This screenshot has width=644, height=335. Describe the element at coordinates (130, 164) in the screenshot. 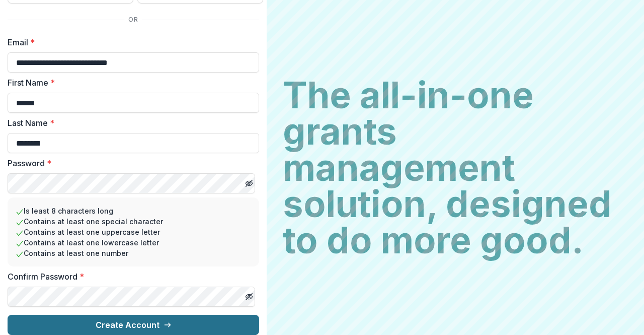

I see `label: Password` at that location.